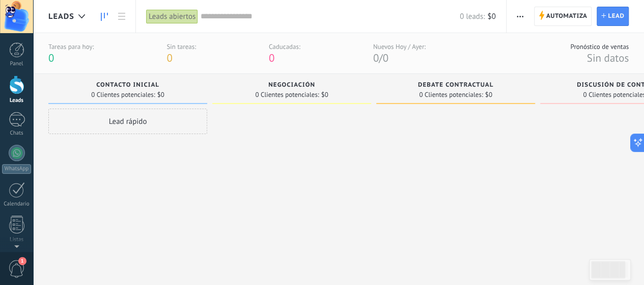 The height and width of the screenshot is (285, 644). I want to click on button: Más, so click(519, 16).